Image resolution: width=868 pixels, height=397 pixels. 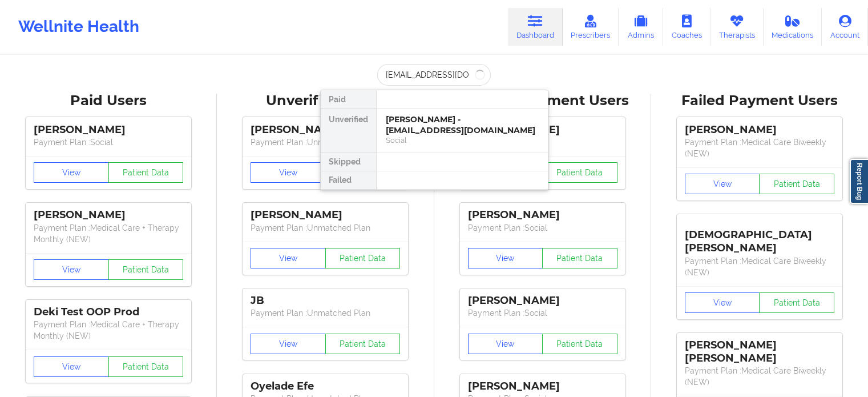 I want to click on a: Therapists, so click(x=737, y=27).